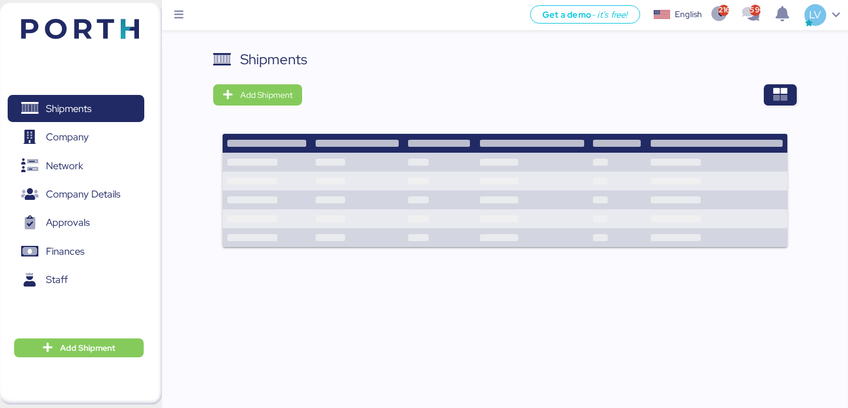 This screenshot has height=408, width=848. What do you see at coordinates (57, 279) in the screenshot?
I see `span: Staff` at bounding box center [57, 279].